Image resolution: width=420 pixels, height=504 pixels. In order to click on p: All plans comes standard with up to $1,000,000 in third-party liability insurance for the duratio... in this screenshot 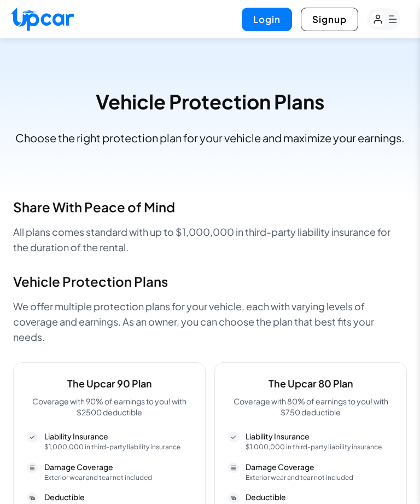, I will do `click(210, 240)`.